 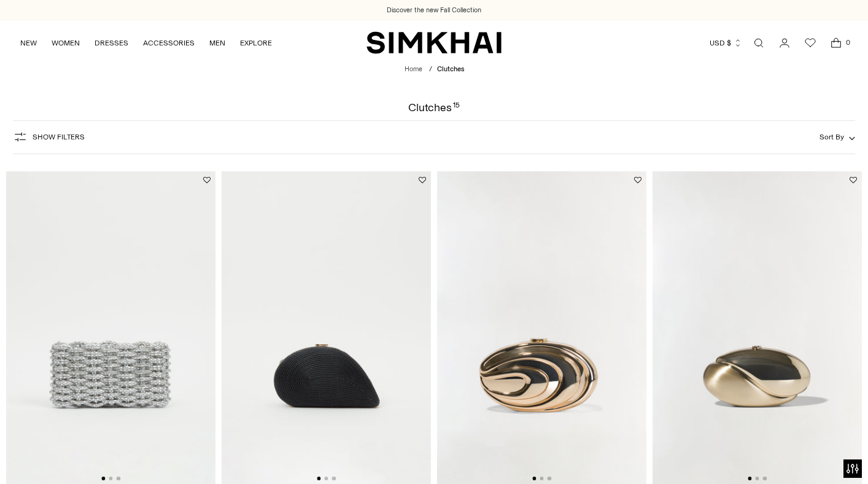 I want to click on a: Open search modal, so click(x=759, y=43).